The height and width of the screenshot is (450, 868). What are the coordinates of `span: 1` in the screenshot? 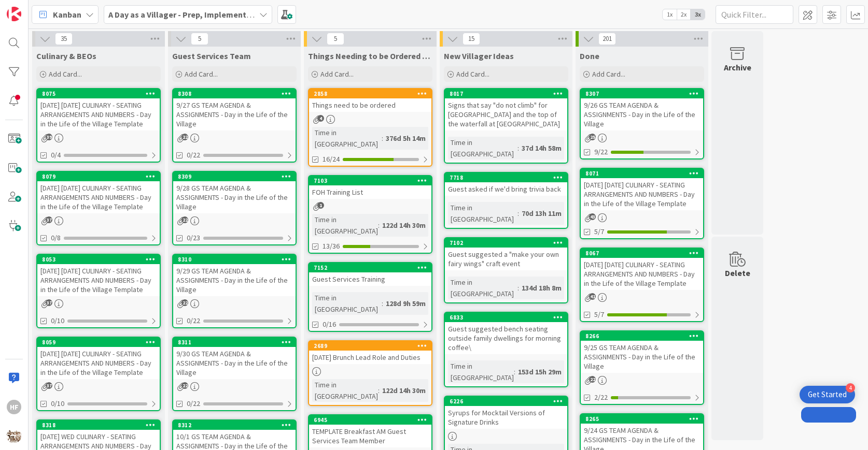 It's located at (320, 206).